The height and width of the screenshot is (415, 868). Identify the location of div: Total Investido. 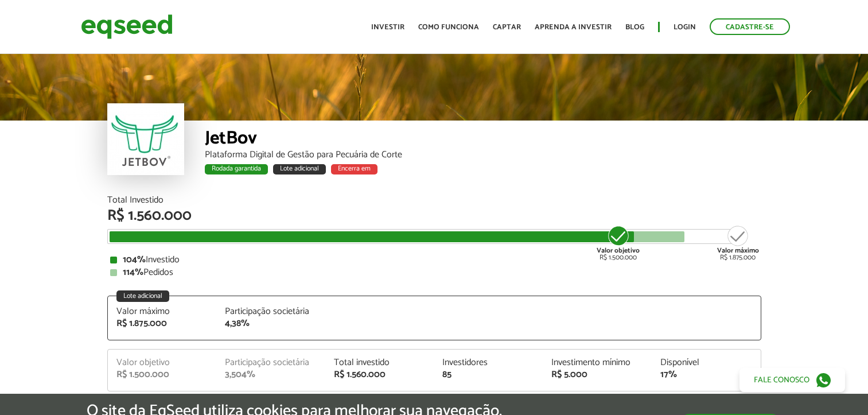
(434, 200).